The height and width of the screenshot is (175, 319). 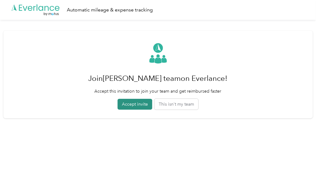 What do you see at coordinates (110, 10) in the screenshot?
I see `div: Automatic mileage & expense tracking` at bounding box center [110, 10].